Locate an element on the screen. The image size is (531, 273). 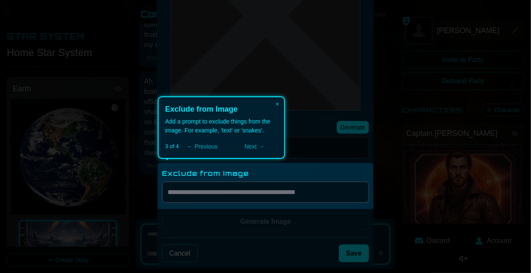
button: ← Previous is located at coordinates (202, 146).